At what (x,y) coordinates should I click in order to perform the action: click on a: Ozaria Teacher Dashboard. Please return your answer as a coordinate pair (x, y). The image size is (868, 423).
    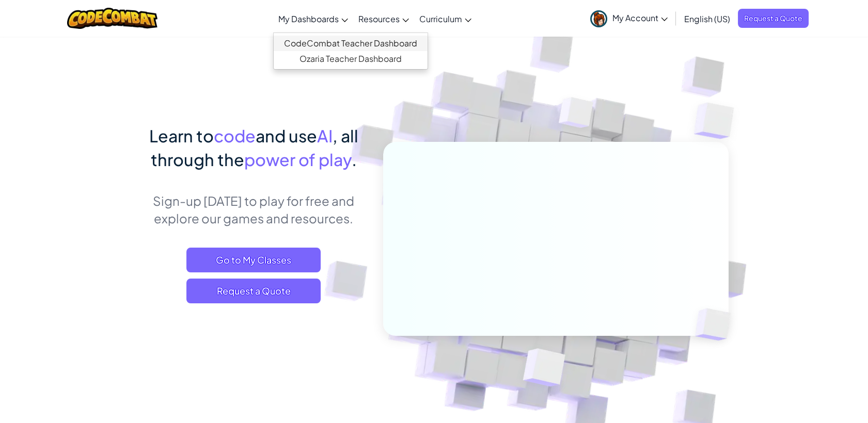
    Looking at the image, I should click on (351, 59).